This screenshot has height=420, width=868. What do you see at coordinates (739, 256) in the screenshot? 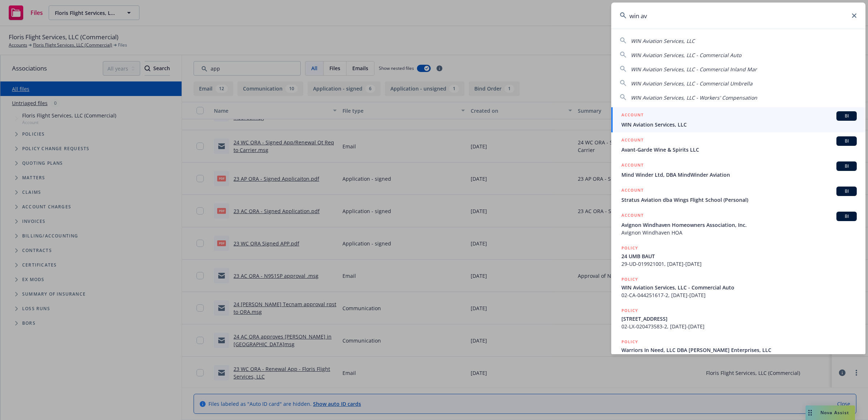
I see `span: 24 UMB BAUT` at bounding box center [739, 256].